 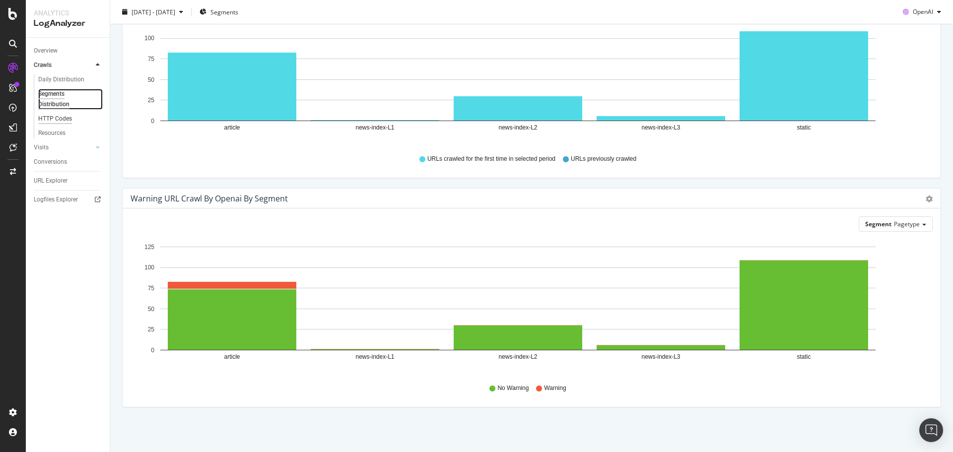 What do you see at coordinates (929, 199) in the screenshot?
I see `div: gear` at bounding box center [929, 199].